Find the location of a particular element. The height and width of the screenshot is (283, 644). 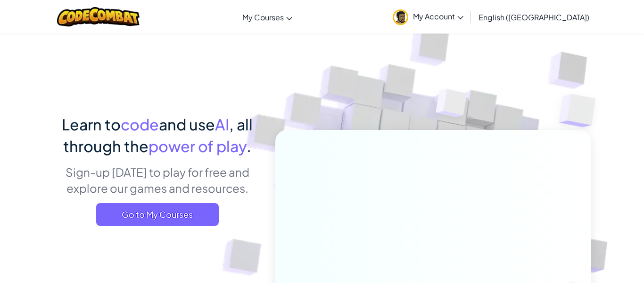

span: My Account is located at coordinates (438, 16).